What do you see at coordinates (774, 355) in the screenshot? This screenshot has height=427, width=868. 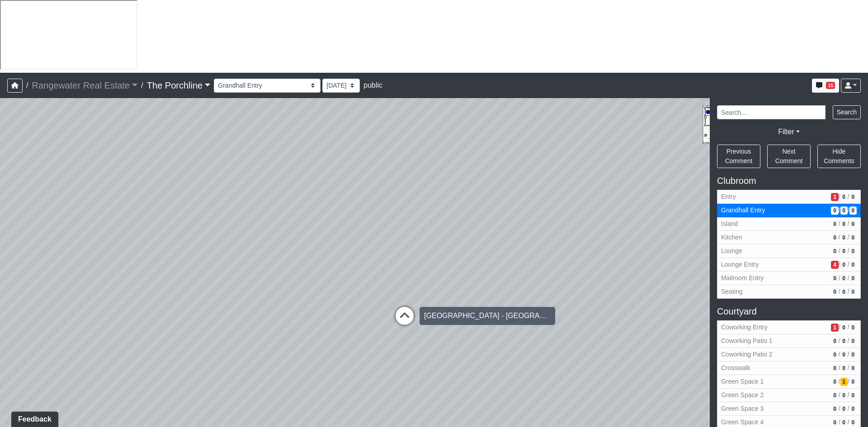 I see `span: Coworking Patio 2` at bounding box center [774, 355].